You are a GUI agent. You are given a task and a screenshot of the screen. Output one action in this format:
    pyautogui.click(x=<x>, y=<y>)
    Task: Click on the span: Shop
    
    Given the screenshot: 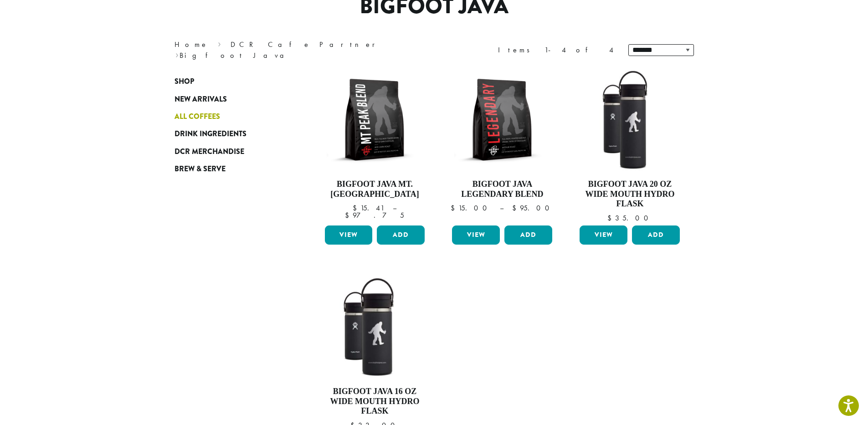 What is the action you would take?
    pyautogui.click(x=184, y=82)
    